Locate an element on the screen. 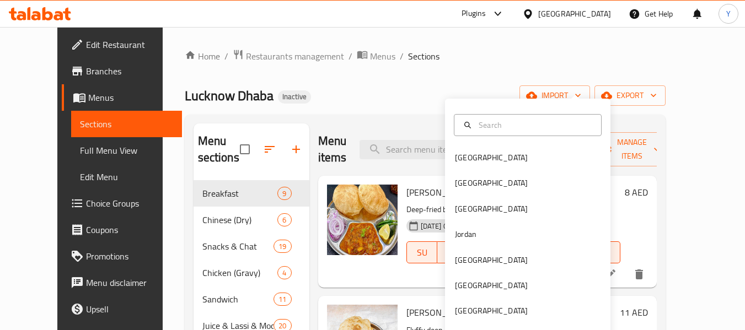 The width and height of the screenshot is (745, 330). div: Chicken (Gravy) is located at coordinates (240, 273).